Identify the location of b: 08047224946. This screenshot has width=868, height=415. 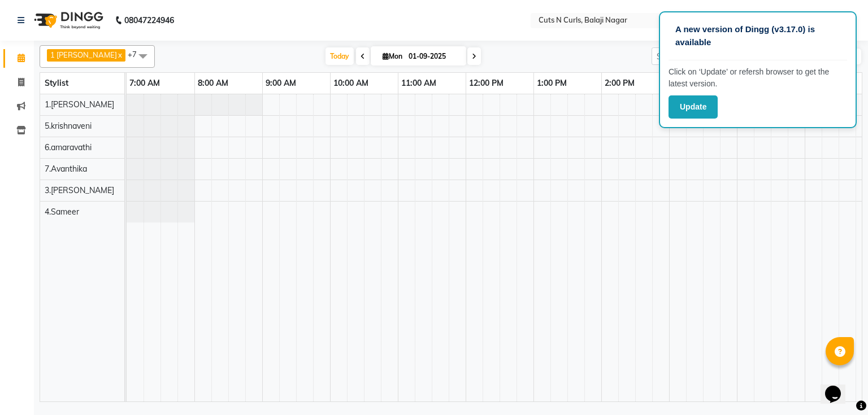
(149, 20).